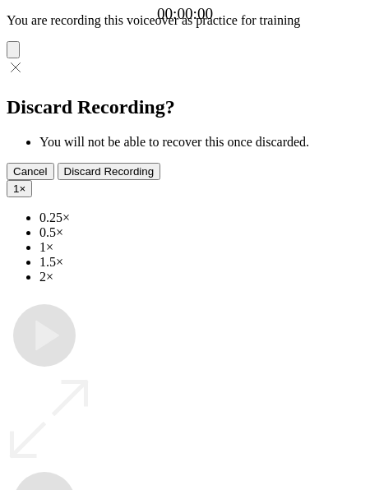 The height and width of the screenshot is (490, 370). I want to click on button: Cancel, so click(30, 171).